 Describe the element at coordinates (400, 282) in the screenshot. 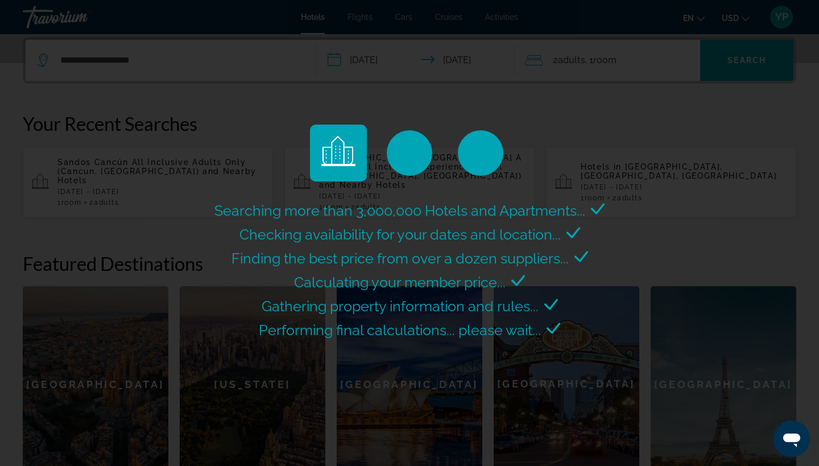

I see `span: Calculating your member price...` at that location.